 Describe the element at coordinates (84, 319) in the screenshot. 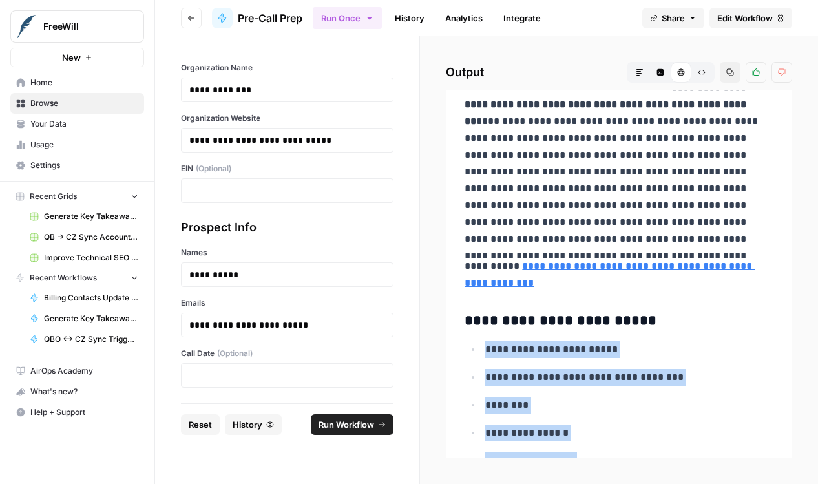

I see `a: Generate Key Takeaways from Webinar Transcript` at that location.